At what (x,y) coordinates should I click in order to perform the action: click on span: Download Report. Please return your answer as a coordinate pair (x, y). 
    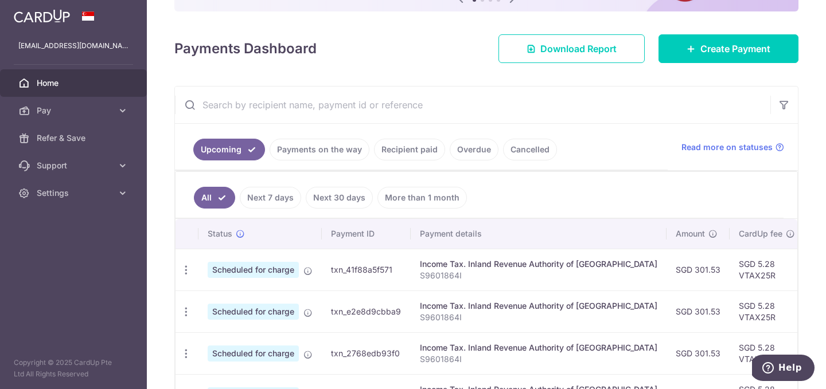
    Looking at the image, I should click on (578, 49).